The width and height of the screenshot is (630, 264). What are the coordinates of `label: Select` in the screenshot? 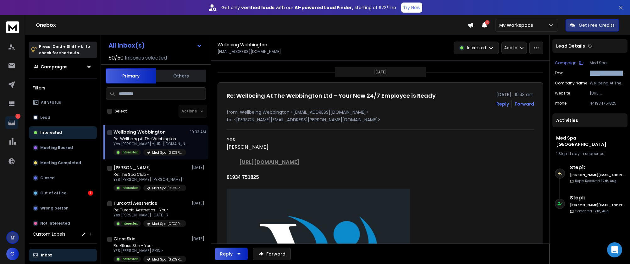 It's located at (121, 111).